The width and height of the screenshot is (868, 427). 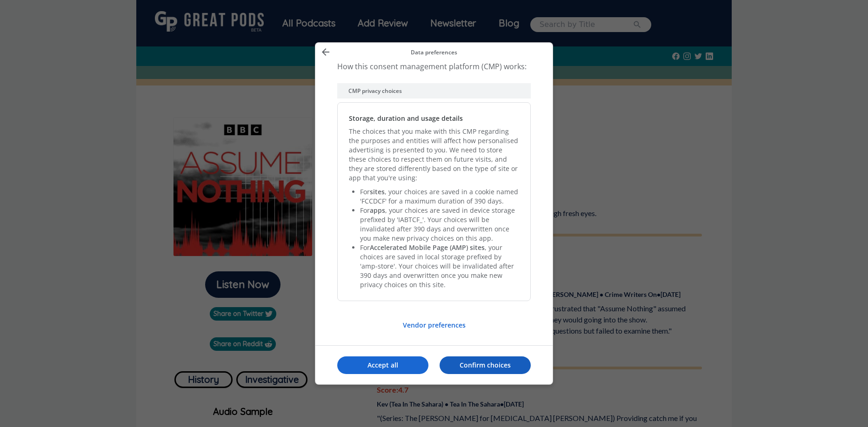 What do you see at coordinates (377, 191) in the screenshot?
I see `b: sites` at bounding box center [377, 191].